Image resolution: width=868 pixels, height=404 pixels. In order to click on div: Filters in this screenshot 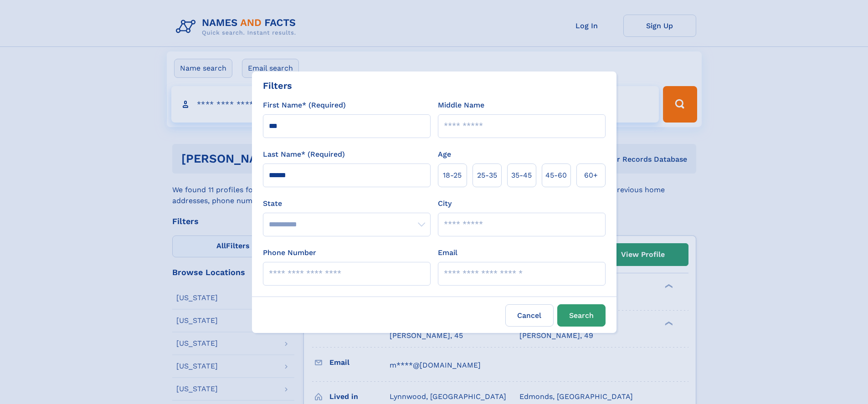, I will do `click(278, 85)`.